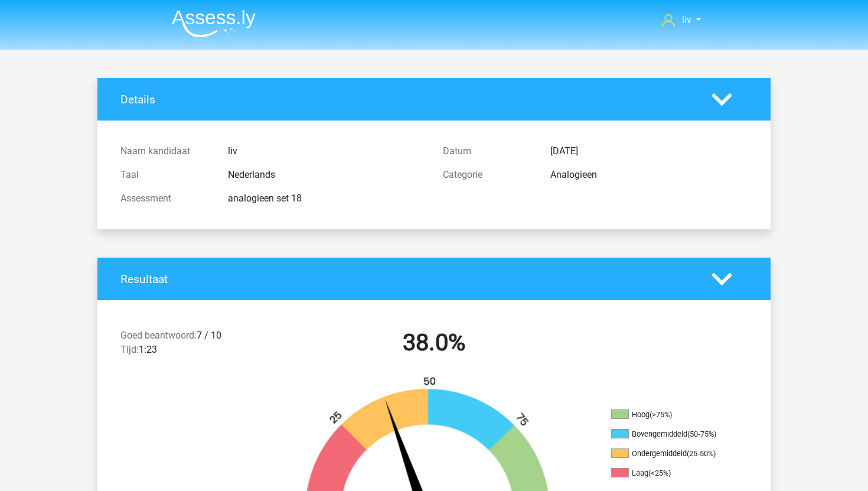 The height and width of the screenshot is (491, 868). I want to click on div: (25-50%), so click(701, 453).